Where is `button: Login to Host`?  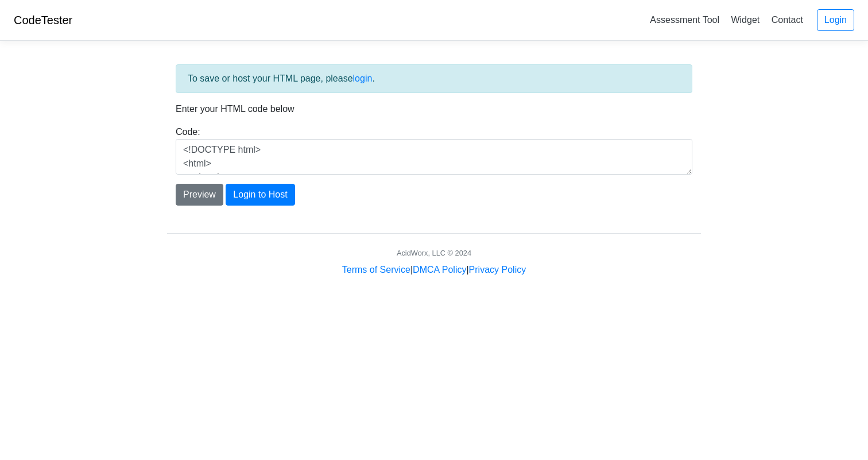 button: Login to Host is located at coordinates (260, 195).